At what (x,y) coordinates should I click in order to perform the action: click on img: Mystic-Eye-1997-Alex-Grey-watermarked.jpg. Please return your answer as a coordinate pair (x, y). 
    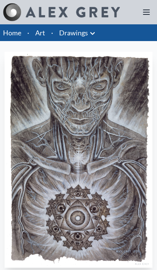
    Looking at the image, I should click on (79, 160).